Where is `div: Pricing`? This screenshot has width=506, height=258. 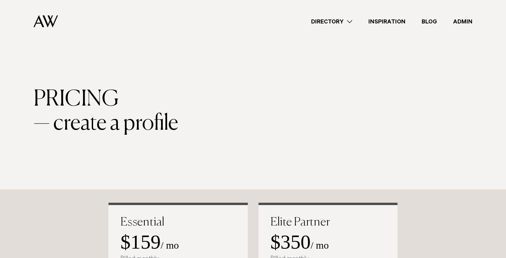
div: Pricing is located at coordinates (253, 99).